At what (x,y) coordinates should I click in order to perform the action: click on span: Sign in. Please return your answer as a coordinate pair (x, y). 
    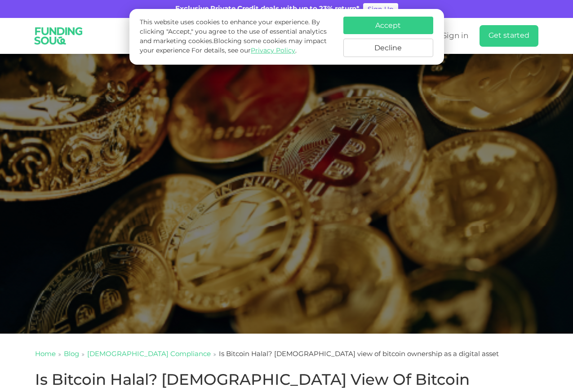
    Looking at the image, I should click on (455, 36).